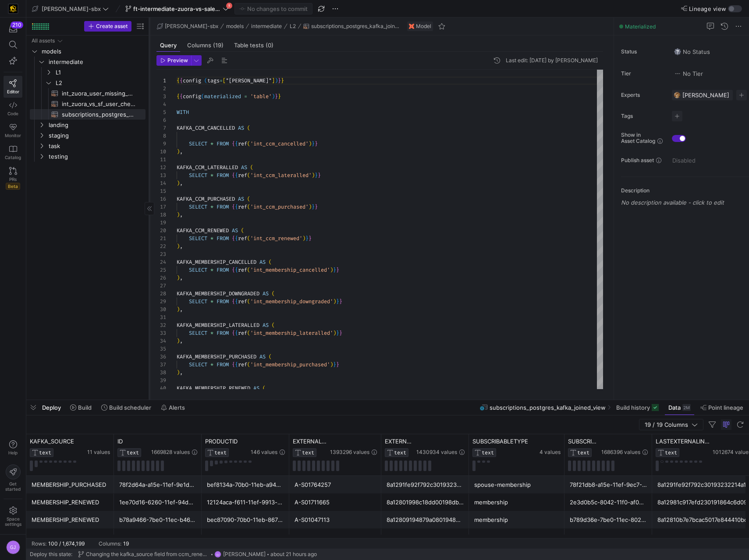 This screenshot has width=749, height=560. What do you see at coordinates (279, 144) in the screenshot?
I see `span: 'int_ccm_cancelled'` at bounding box center [279, 144].